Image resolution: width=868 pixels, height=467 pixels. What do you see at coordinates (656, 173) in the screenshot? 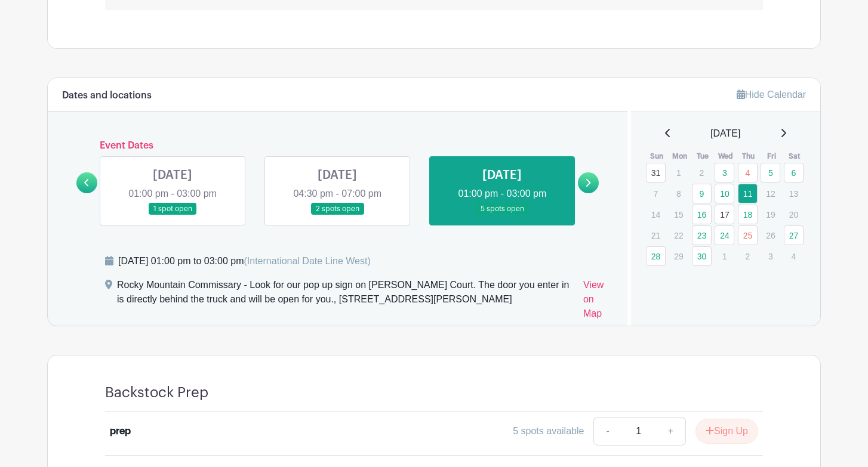
I see `a: 31` at bounding box center [656, 173].